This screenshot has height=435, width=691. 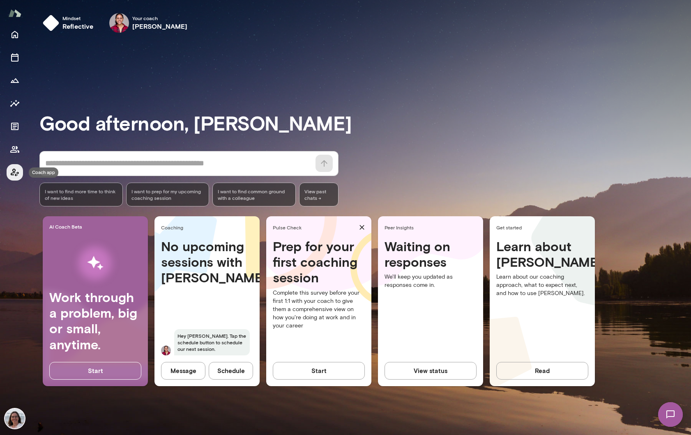 What do you see at coordinates (15, 34) in the screenshot?
I see `button: Home` at bounding box center [15, 34].